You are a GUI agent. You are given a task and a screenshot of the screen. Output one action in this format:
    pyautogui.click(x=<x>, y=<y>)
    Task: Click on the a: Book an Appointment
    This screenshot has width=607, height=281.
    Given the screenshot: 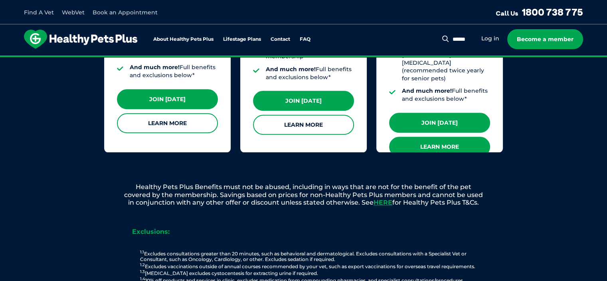 What is the action you would take?
    pyautogui.click(x=125, y=12)
    